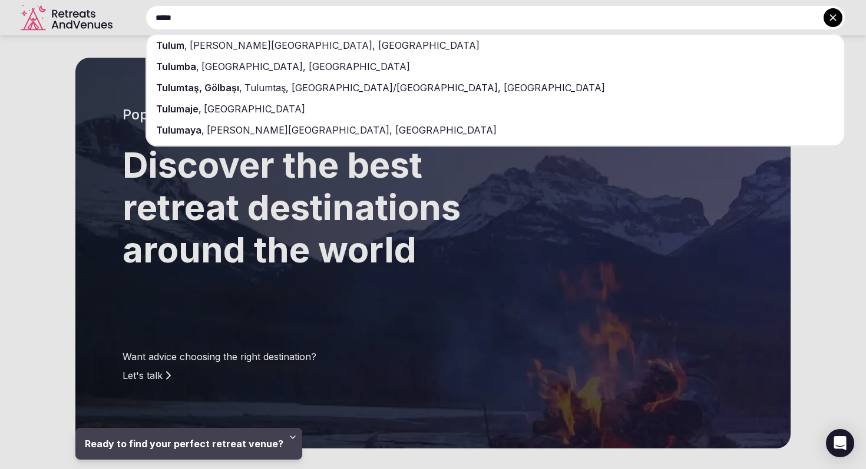 This screenshot has height=469, width=866. Describe the element at coordinates (178, 130) in the screenshot. I see `span: Tulumaya` at that location.